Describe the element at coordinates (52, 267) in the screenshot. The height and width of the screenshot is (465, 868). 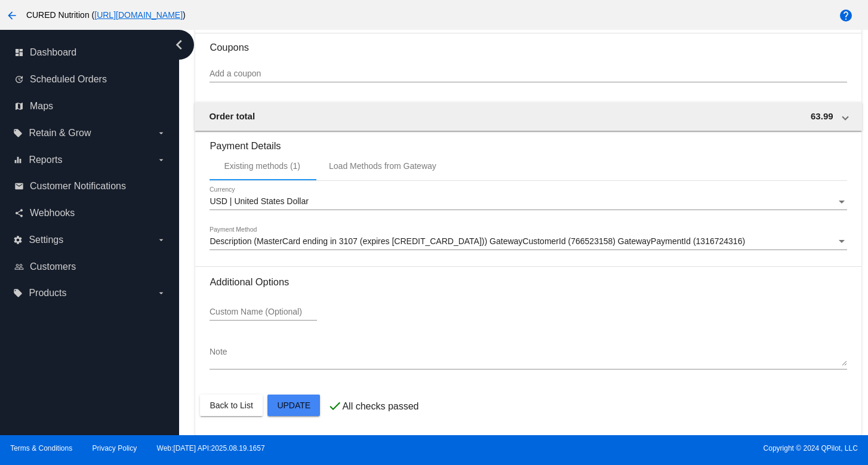
I see `span: Customers` at that location.